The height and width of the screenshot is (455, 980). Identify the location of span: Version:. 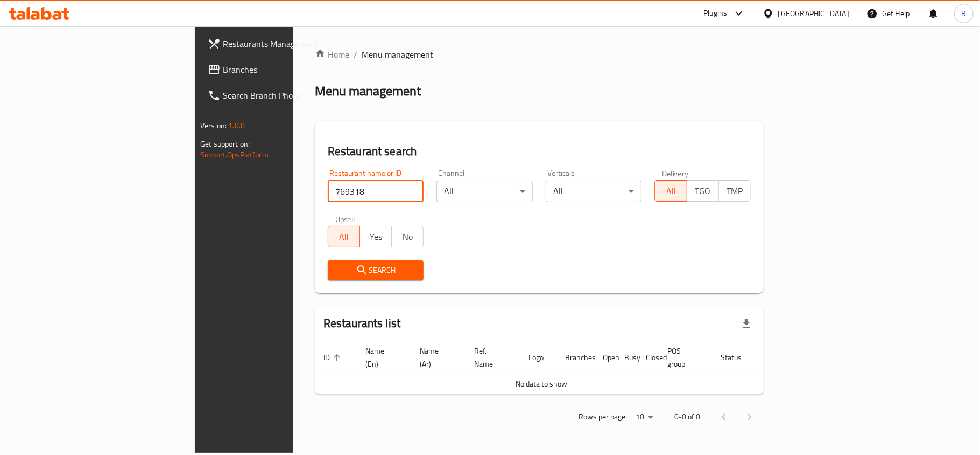
(213, 126).